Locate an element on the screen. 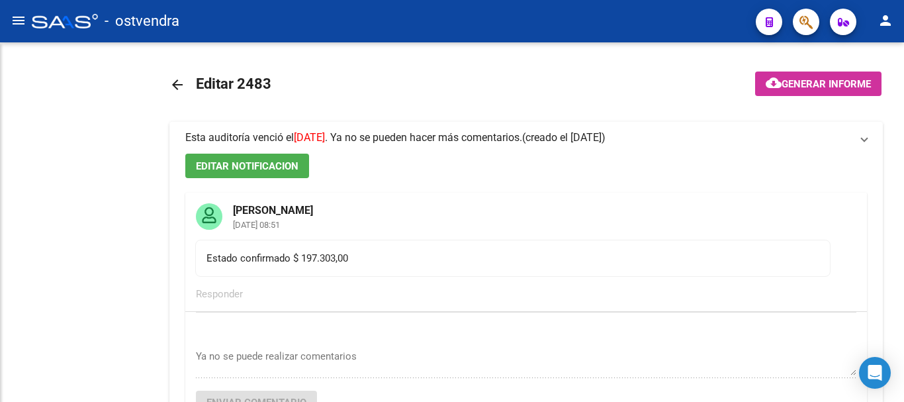  button: Responder is located at coordinates (219, 294).